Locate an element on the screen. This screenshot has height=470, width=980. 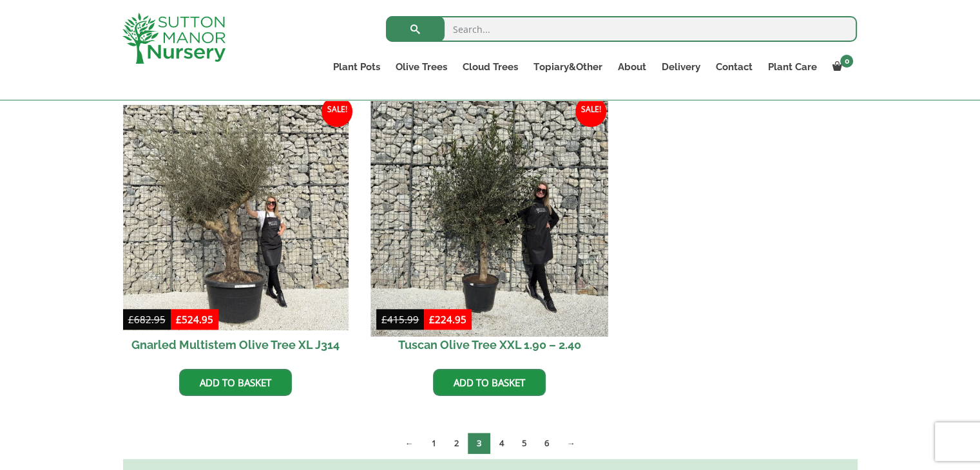
span: 0 is located at coordinates (847, 61).